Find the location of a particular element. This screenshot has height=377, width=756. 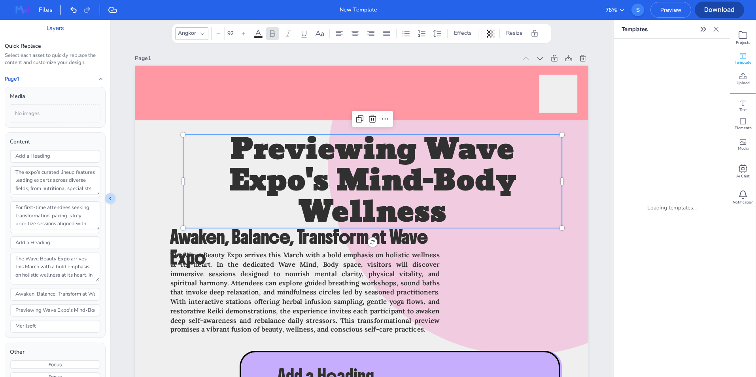

span: Awaken, Balance, Transform at Wave Expo is located at coordinates (299, 247).